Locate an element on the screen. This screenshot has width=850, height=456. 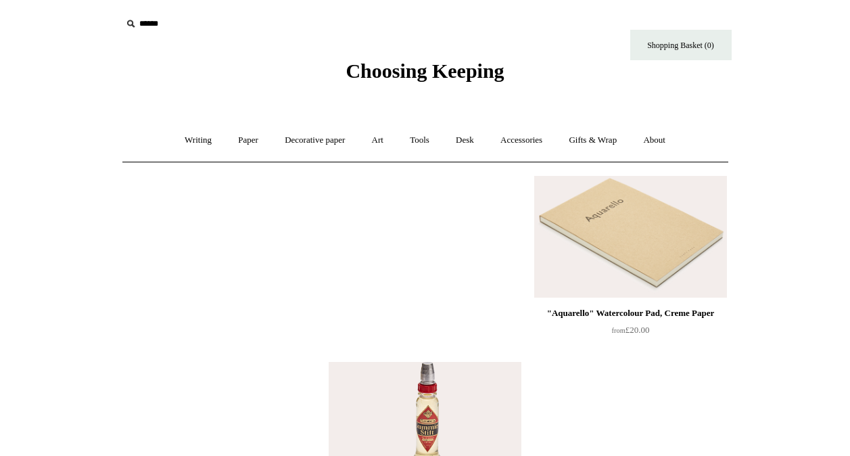
a: Gifts & Wrap is located at coordinates (592, 140).